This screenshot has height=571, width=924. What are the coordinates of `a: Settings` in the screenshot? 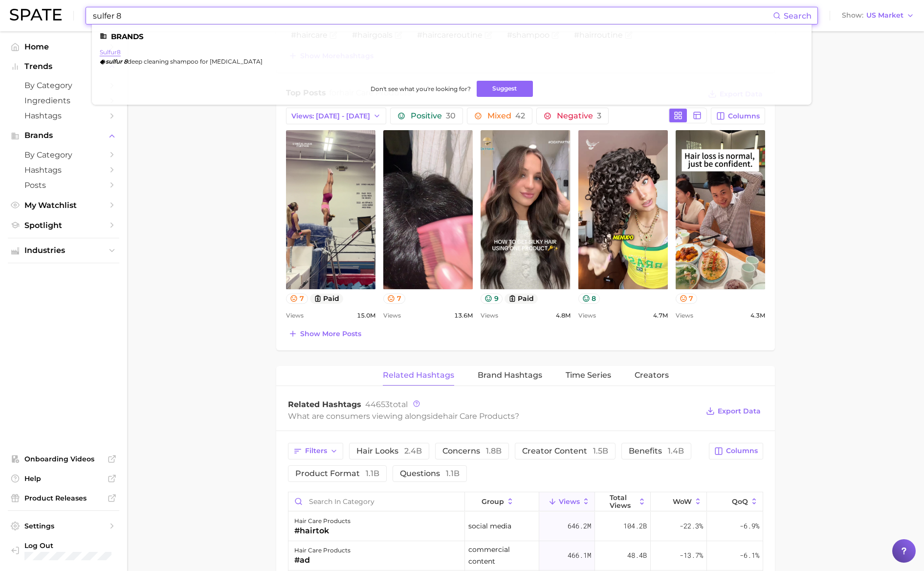 It's located at (63, 526).